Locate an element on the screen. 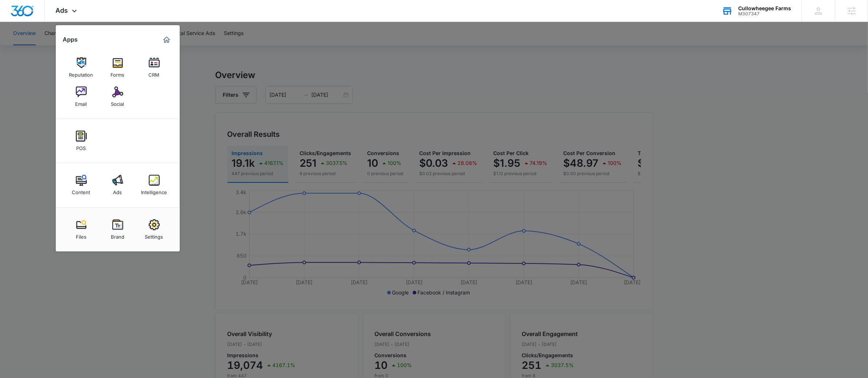 Image resolution: width=868 pixels, height=378 pixels. div: CRM is located at coordinates (154, 73).